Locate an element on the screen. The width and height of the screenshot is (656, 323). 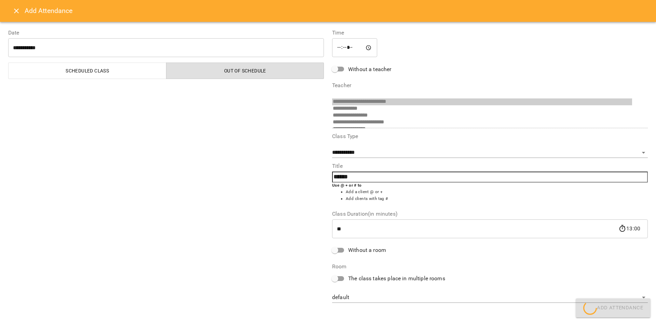
span: Out of Schedule is located at coordinates (245, 71).